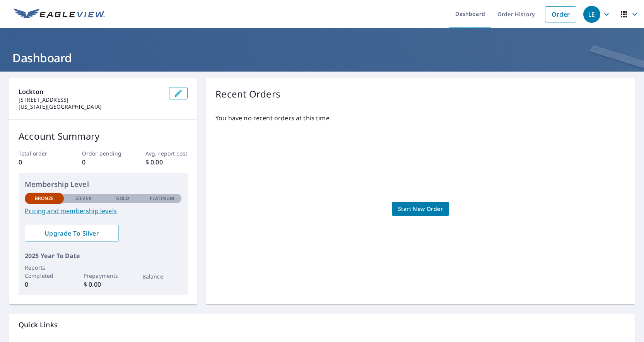 The height and width of the screenshot is (342, 644). Describe the element at coordinates (84, 198) in the screenshot. I see `p: Silver` at that location.